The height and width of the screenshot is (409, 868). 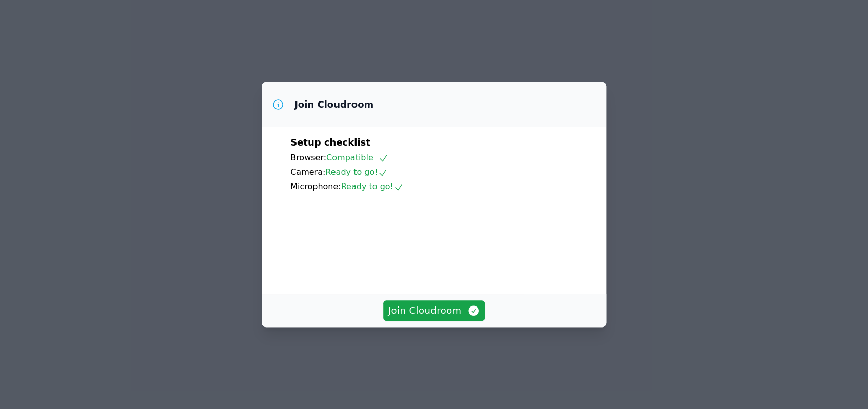 I want to click on span: Browser:, so click(x=308, y=158).